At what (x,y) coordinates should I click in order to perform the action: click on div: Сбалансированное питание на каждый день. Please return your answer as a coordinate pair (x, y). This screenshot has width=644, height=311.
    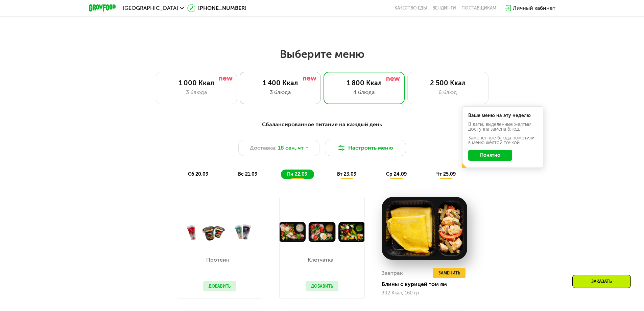
    Looking at the image, I should click on (322, 124).